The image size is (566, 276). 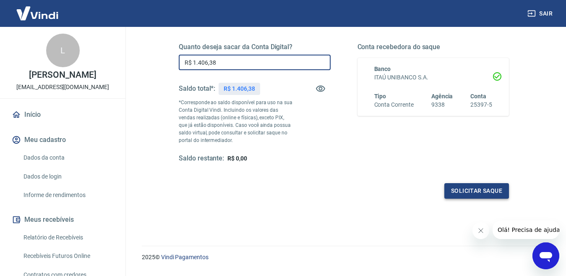 What do you see at coordinates (201, 158) in the screenshot?
I see `h5: Saldo restante:` at bounding box center [201, 158].